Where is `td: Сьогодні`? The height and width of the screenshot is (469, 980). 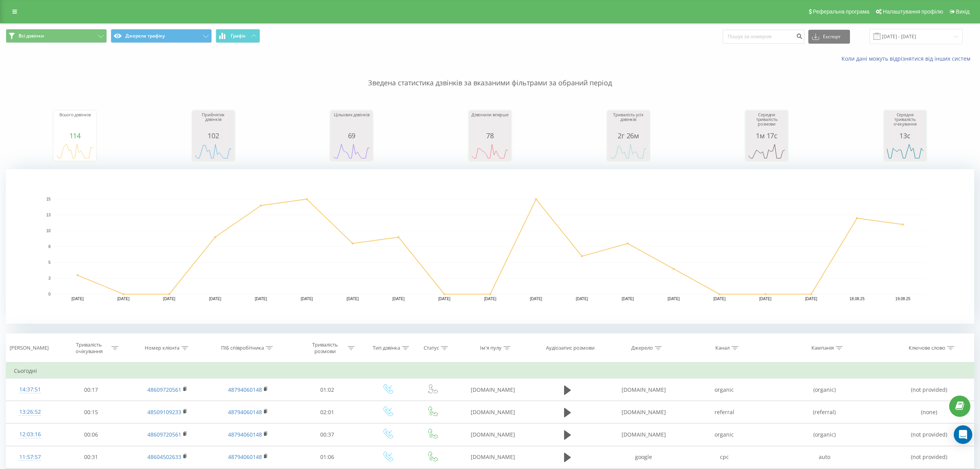
td: Сьогодні is located at coordinates (490, 370).